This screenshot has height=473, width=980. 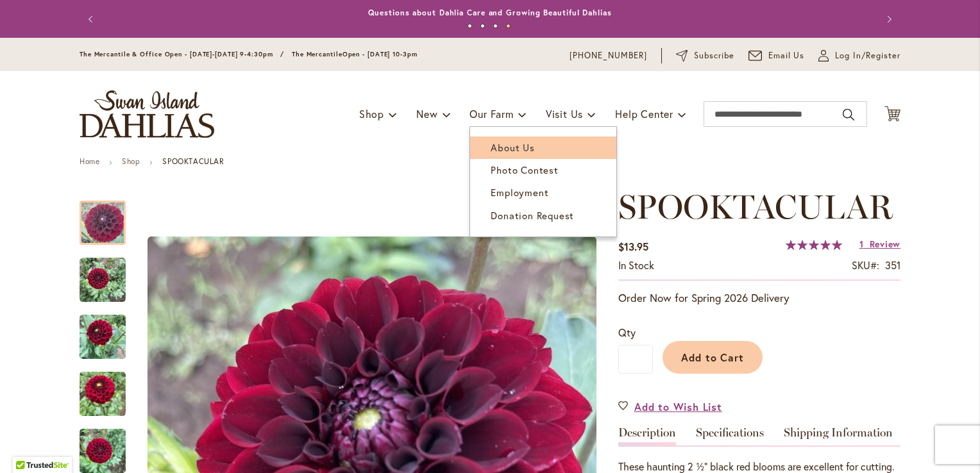 What do you see at coordinates (495, 26) in the screenshot?
I see `button: 3 of 4` at bounding box center [495, 26].